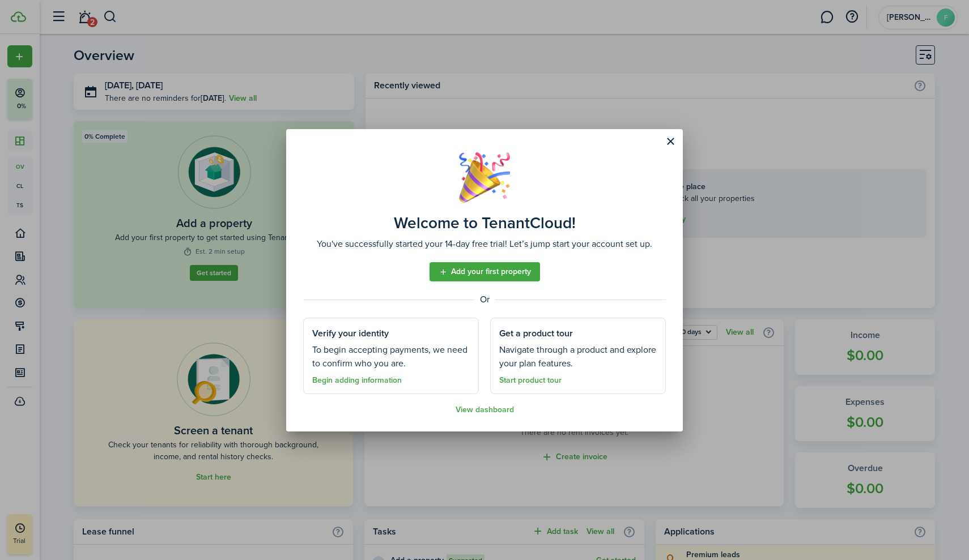 The image size is (969, 560). Describe the element at coordinates (670, 142) in the screenshot. I see `button: Close modal` at that location.